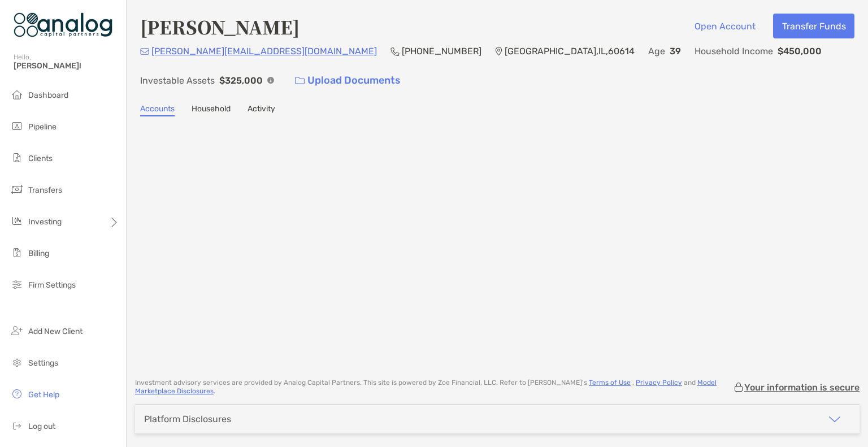 The width and height of the screenshot is (868, 447). Describe the element at coordinates (425, 387) in the screenshot. I see `a: Model Marketplace Disclosures` at that location.